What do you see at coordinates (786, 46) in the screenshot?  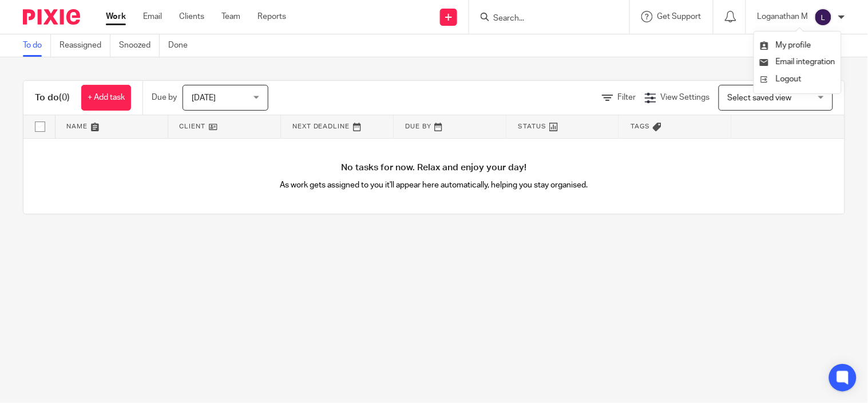 I see `a: My profile` at bounding box center [786, 46].